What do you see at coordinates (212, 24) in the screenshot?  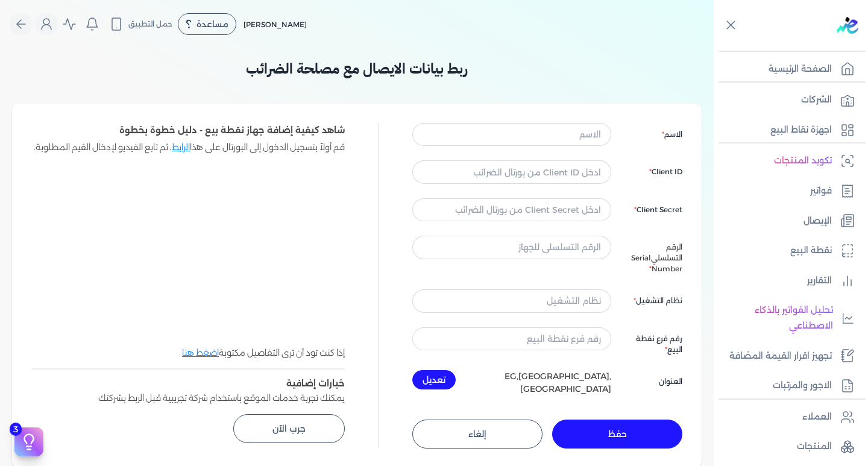 I see `span: مساعدة` at bounding box center [212, 24].